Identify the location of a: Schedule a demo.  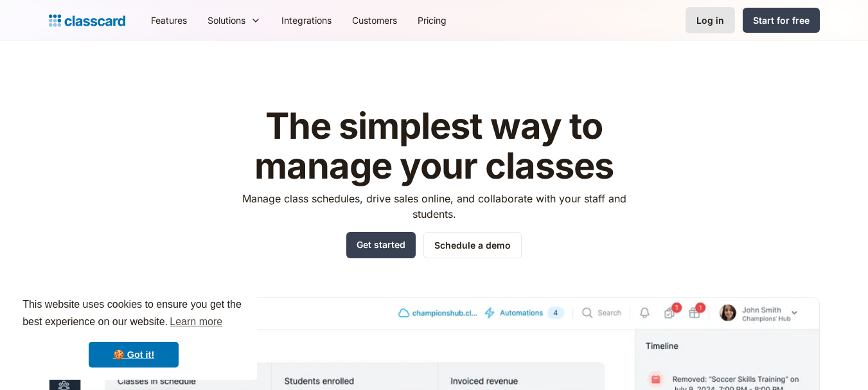
(472, 245).